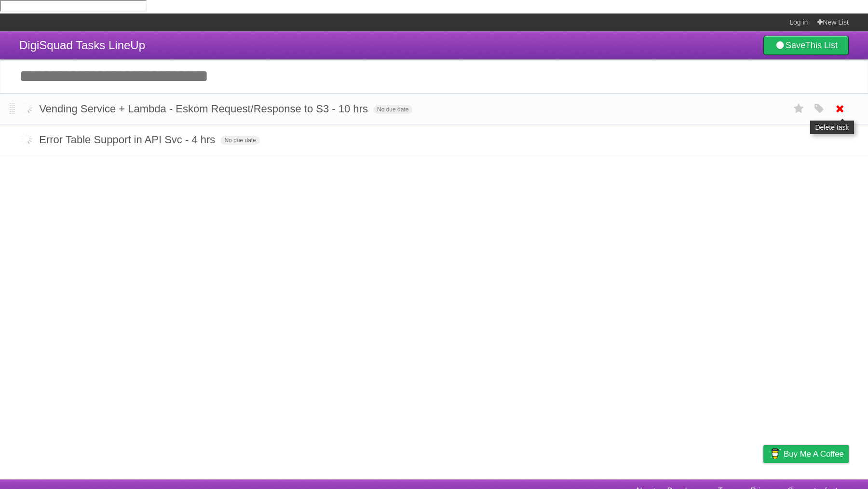 This screenshot has height=489, width=868. I want to click on span: DigiSquad Tasks LineUp, so click(82, 45).